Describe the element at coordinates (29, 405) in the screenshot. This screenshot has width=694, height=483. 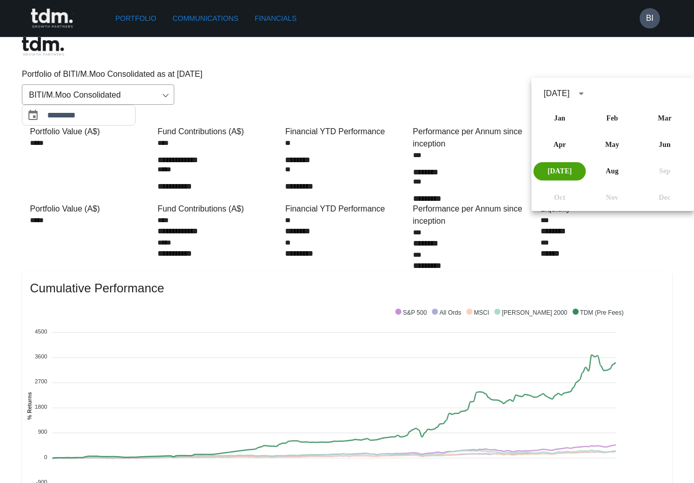
I see `text: % Returns` at that location.